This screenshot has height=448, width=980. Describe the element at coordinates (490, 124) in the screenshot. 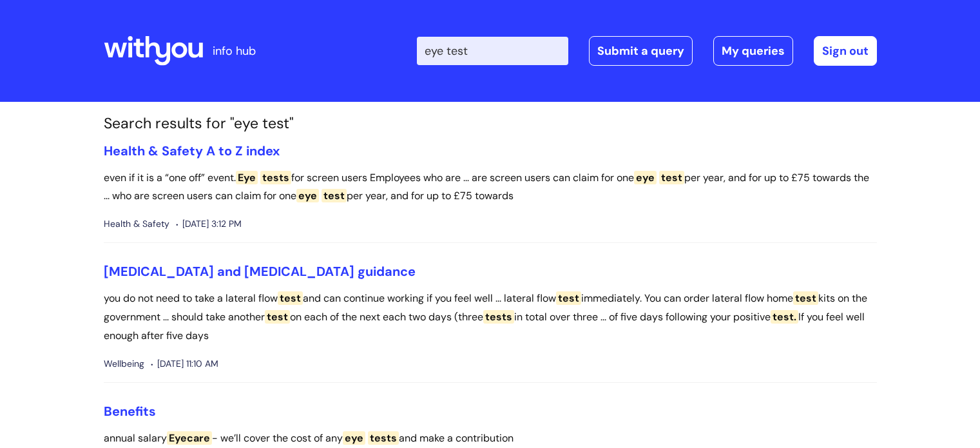

I see `h1: Search results for "eye test"` at that location.